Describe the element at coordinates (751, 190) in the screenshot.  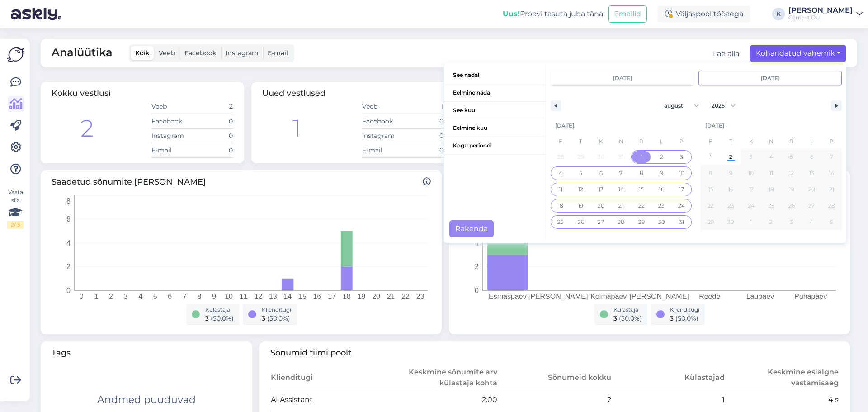
I see `button: 17` at that location.